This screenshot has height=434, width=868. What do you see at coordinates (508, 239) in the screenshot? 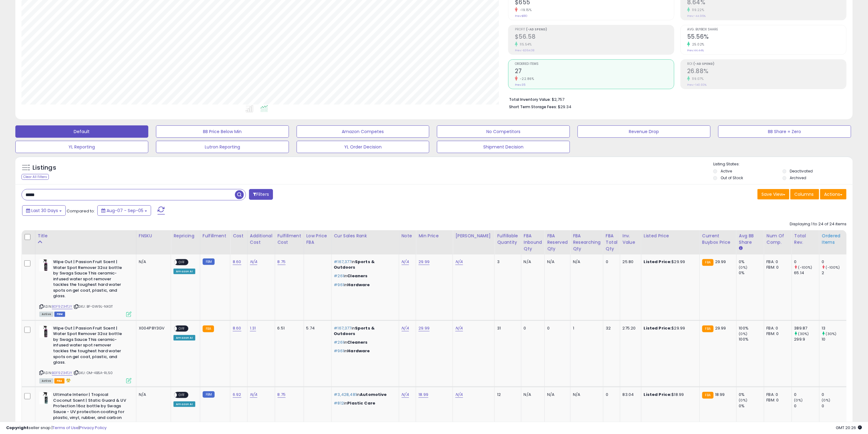
I see `div: Fulfillable Quantity` at bounding box center [508, 239].